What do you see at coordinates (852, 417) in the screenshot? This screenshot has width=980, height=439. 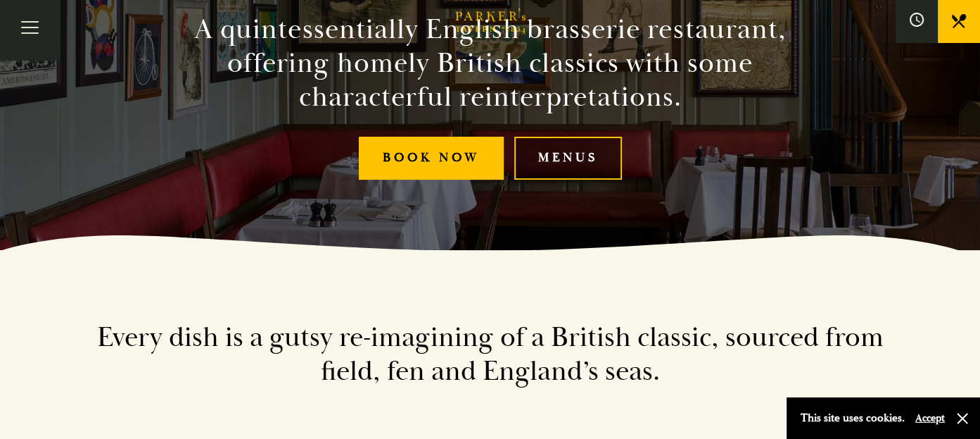 I see `p: This site uses cookies.` at bounding box center [852, 417].